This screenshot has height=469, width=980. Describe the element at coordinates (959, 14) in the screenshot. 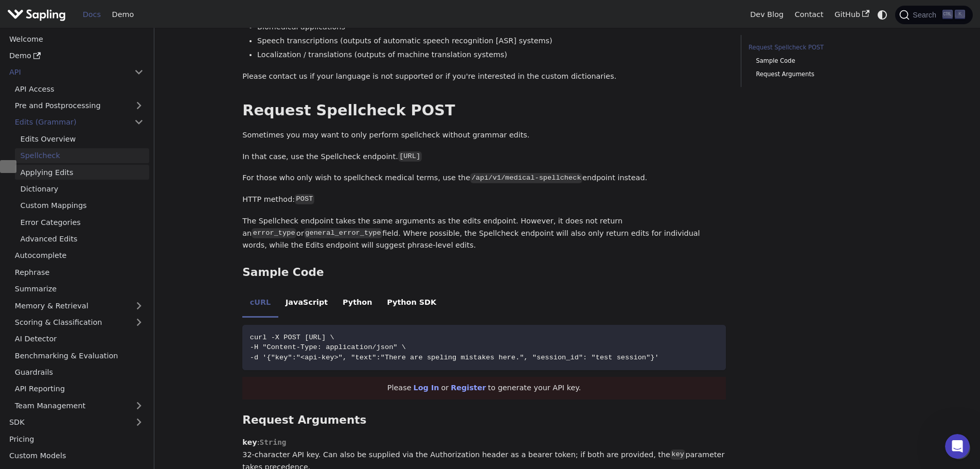

I see `kbd: K` at that location.